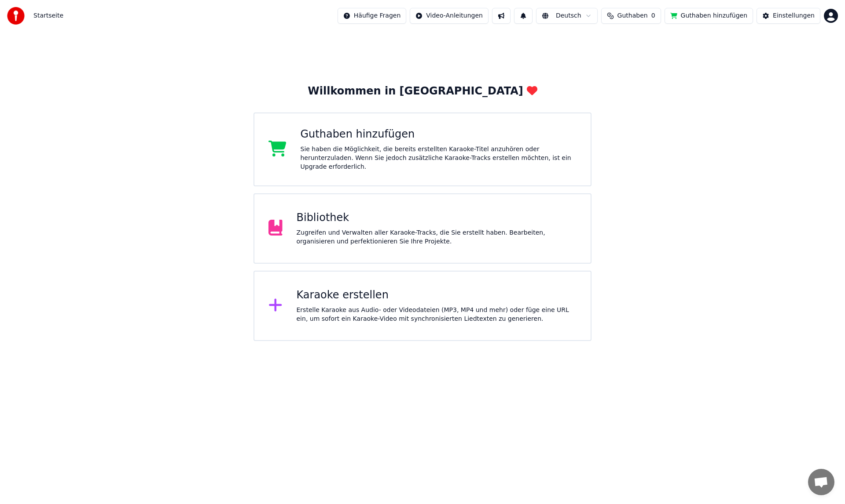 The width and height of the screenshot is (845, 504). I want to click on div: Bibliothek, so click(437, 218).